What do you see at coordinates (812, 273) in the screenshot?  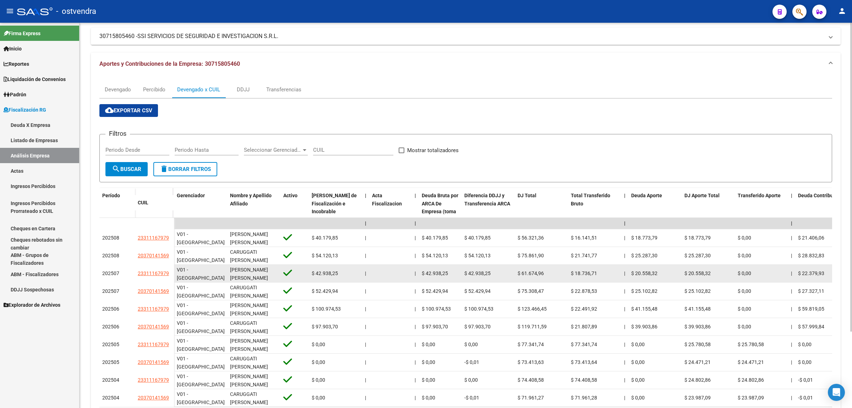 I see `span: $ 22.379,93` at bounding box center [812, 273].